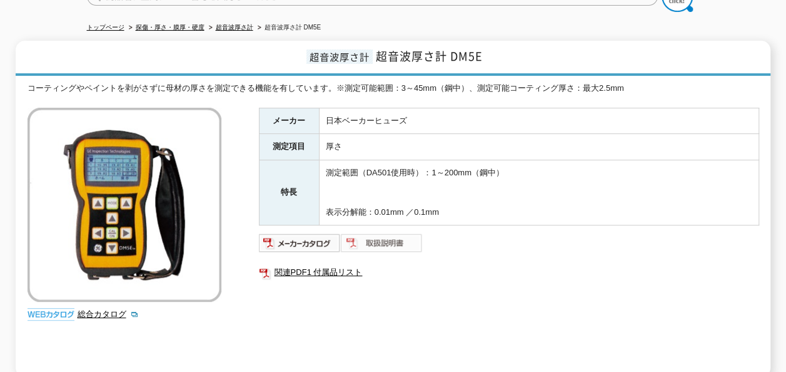 The width and height of the screenshot is (786, 372). I want to click on th: 特長, so click(289, 193).